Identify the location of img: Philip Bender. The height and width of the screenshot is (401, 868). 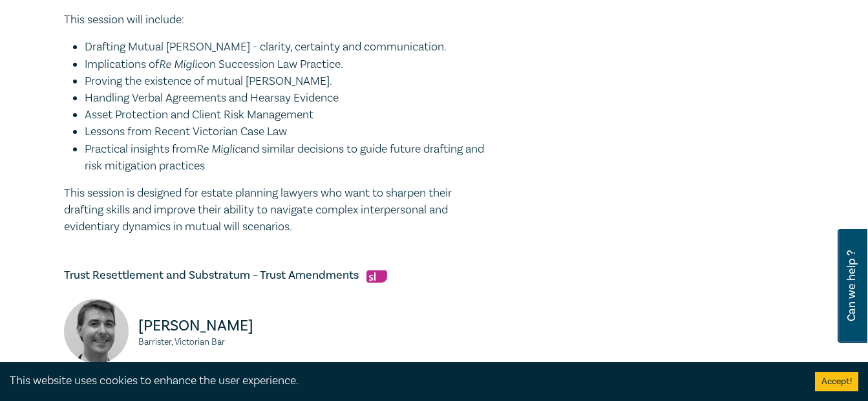
(96, 331).